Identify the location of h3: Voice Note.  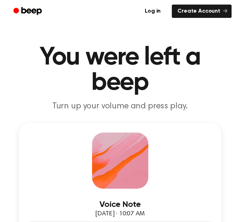
(120, 205).